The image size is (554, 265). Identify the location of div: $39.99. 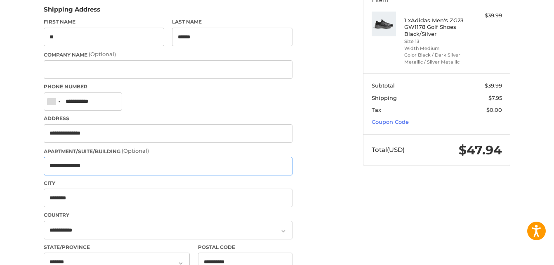
(486, 16).